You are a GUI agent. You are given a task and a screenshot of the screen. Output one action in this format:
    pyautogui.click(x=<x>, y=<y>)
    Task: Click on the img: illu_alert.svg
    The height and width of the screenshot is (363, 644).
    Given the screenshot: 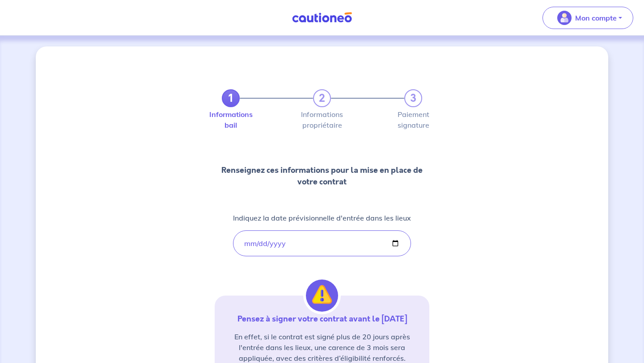 What is the action you would take?
    pyautogui.click(x=322, y=296)
    